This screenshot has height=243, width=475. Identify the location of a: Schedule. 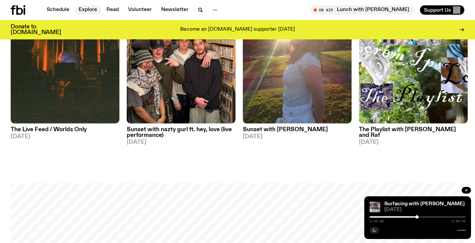
(58, 10).